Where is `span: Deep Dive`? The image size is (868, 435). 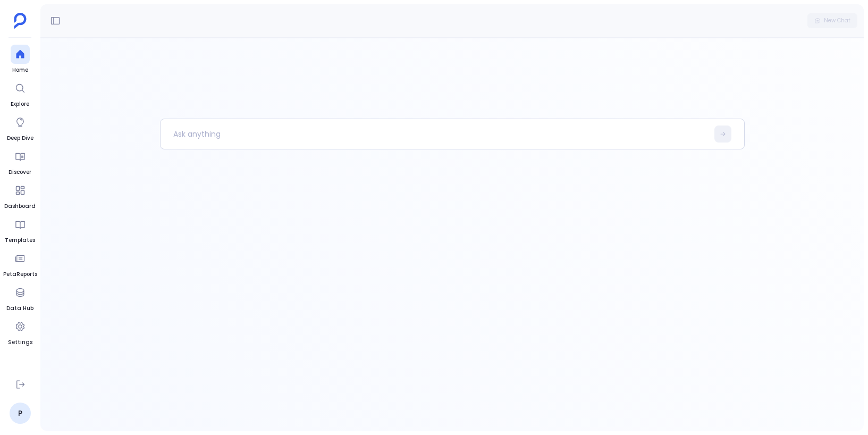
span: Deep Dive is located at coordinates (20, 138).